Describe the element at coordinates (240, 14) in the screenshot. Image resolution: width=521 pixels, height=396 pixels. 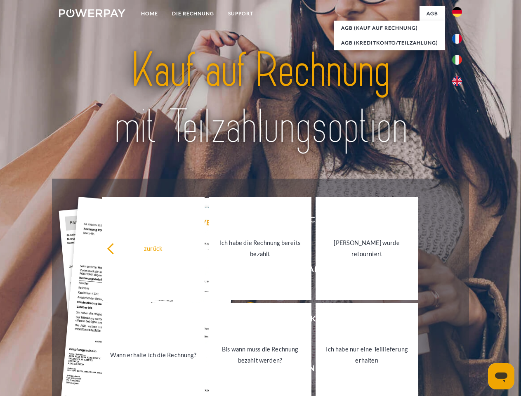
I see `a: SUPPORT` at that location.